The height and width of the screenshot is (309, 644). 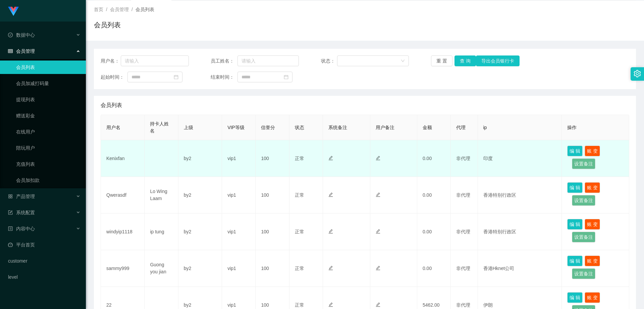 What do you see at coordinates (114, 77) in the screenshot?
I see `span: 起始时间：` at bounding box center [114, 77].